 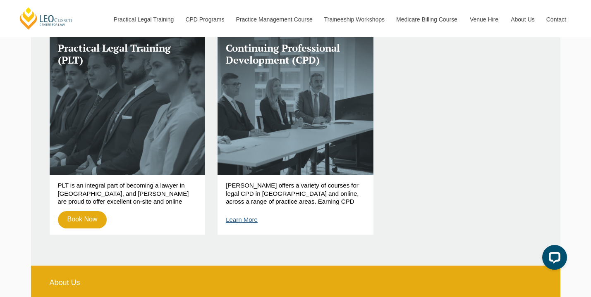 What do you see at coordinates (127, 54) in the screenshot?
I see `h3: Practical Legal Training (PLT)` at bounding box center [127, 54].